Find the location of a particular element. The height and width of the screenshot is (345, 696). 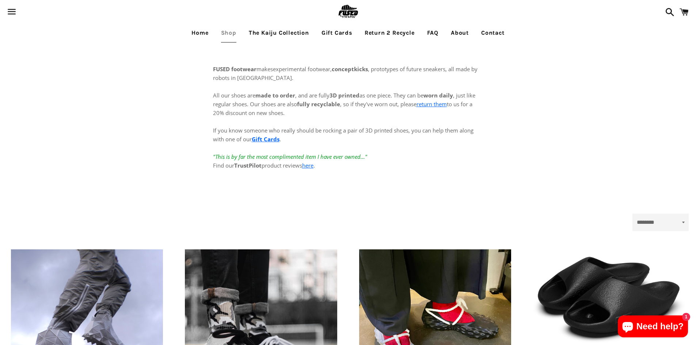

a: Home is located at coordinates (200, 33).